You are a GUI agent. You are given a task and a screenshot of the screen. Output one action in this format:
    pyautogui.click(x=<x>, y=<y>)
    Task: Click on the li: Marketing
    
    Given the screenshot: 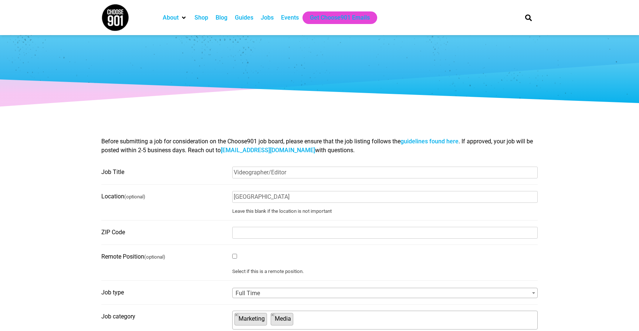 What is the action you would take?
    pyautogui.click(x=251, y=319)
    